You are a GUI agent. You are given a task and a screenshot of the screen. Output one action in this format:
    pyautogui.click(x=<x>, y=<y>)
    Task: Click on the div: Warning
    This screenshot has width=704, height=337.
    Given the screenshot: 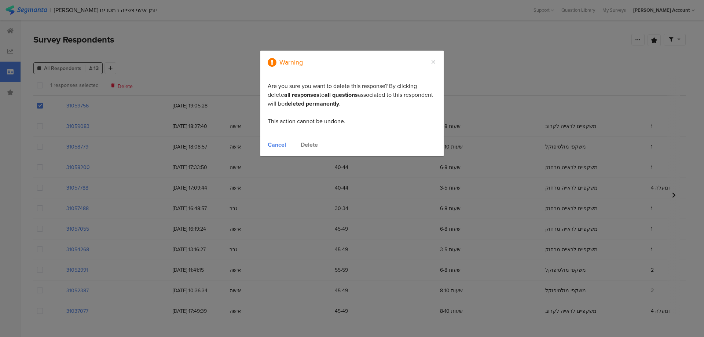 What is the action you would take?
    pyautogui.click(x=291, y=62)
    